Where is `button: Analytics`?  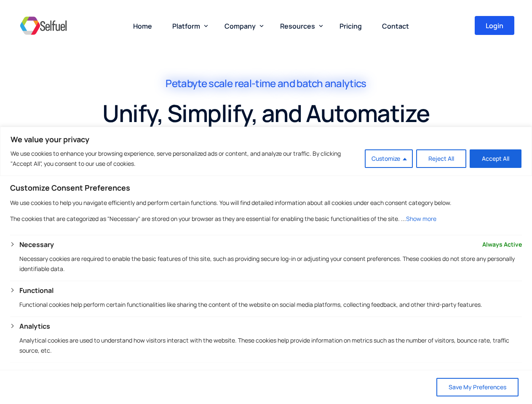
button: Analytics is located at coordinates (34, 326).